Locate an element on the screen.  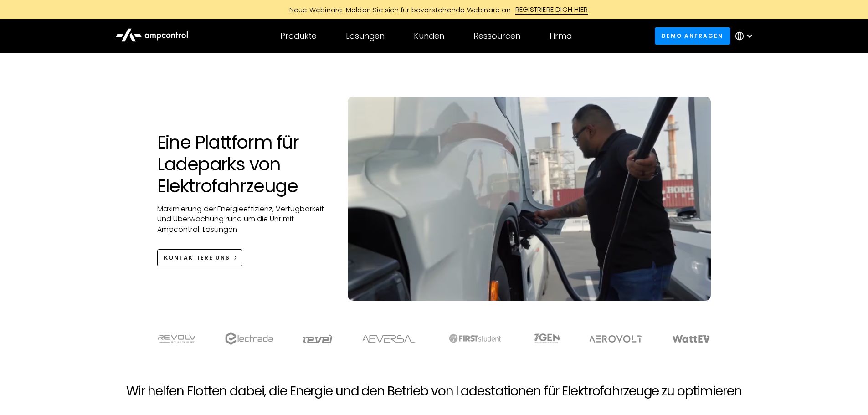
a: Neue Webinare: Melden Sie sich für bevorstehende Webinare anREGISTRIERE DICH HIER is located at coordinates (434, 10).